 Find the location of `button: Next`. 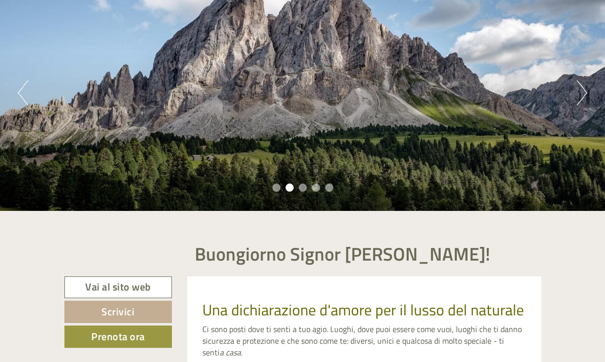

button: Next is located at coordinates (581, 93).